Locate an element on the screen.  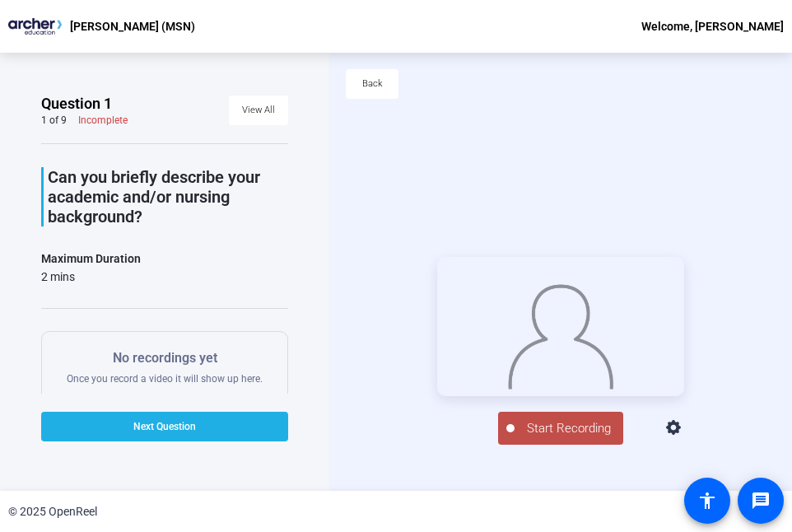
div: Once you record a video it will show up here. is located at coordinates (165, 367).